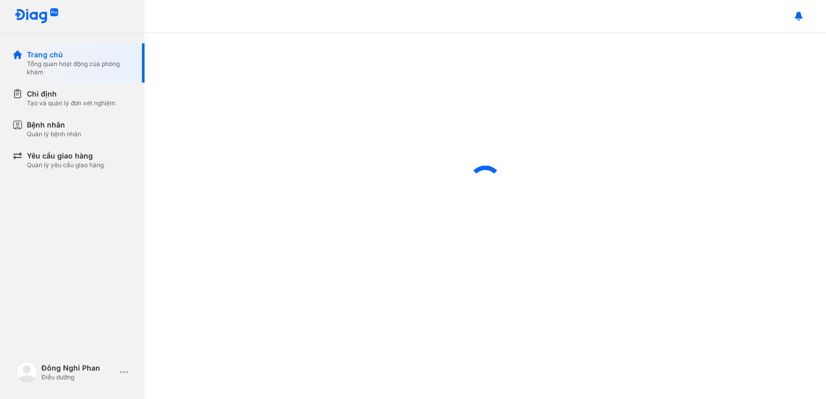  Describe the element at coordinates (65, 156) in the screenshot. I see `div: Yêu cầu giao hàng` at that location.